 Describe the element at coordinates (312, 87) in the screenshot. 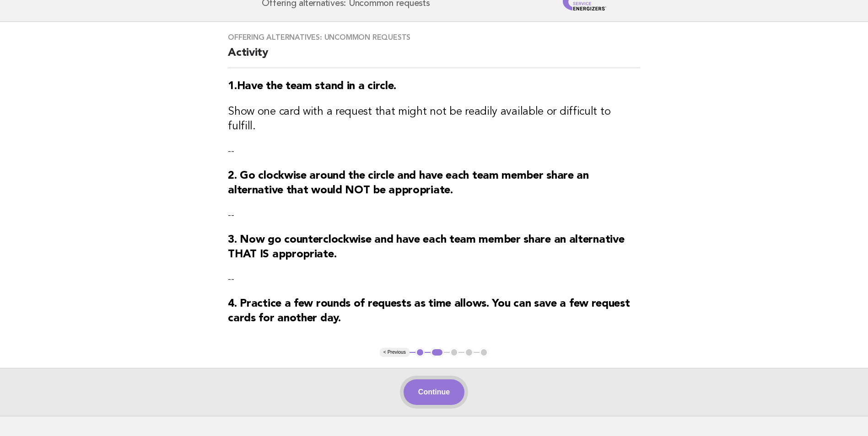

I see `strong: 1.Have the team stand in a circle.` at that location.